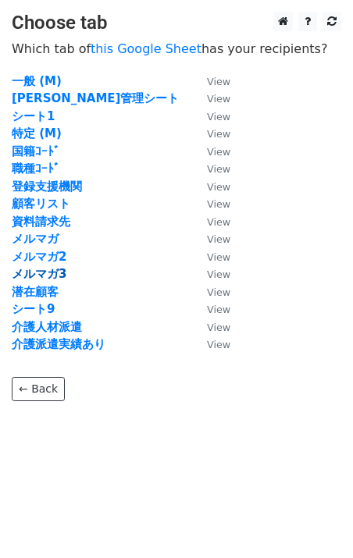 The height and width of the screenshot is (558, 353). What do you see at coordinates (41, 204) in the screenshot?
I see `a: 顧客リスト` at bounding box center [41, 204].